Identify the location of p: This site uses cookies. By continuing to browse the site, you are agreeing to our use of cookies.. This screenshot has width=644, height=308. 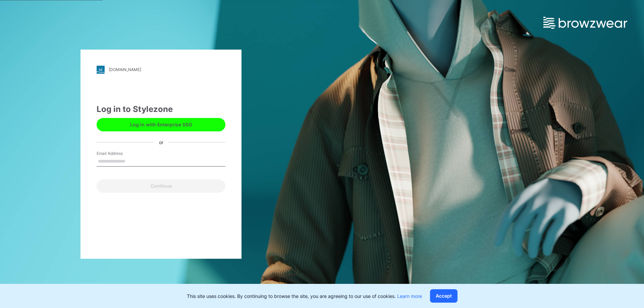
(304, 296).